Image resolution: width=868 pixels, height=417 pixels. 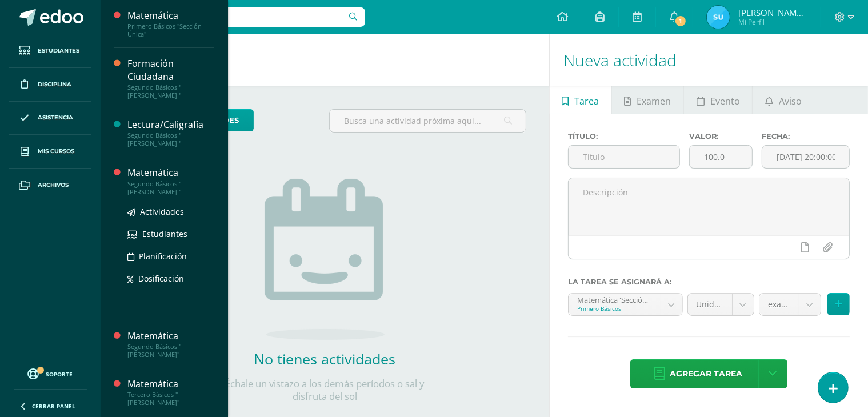 I want to click on input: Puntos máximos, so click(x=721, y=157).